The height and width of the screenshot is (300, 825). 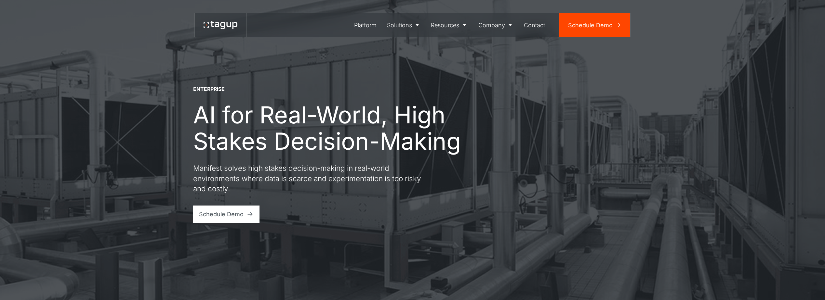 What do you see at coordinates (404, 25) in the screenshot?
I see `a: Solutions` at bounding box center [404, 25].